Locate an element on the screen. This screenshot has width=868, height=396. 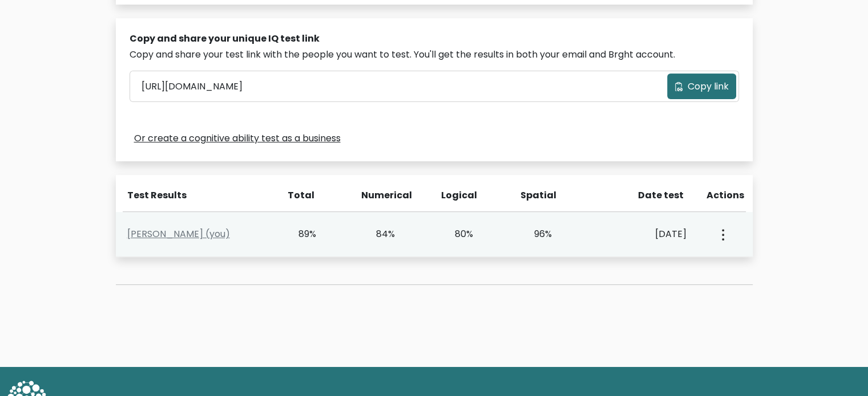
div: Actions is located at coordinates (726, 195).